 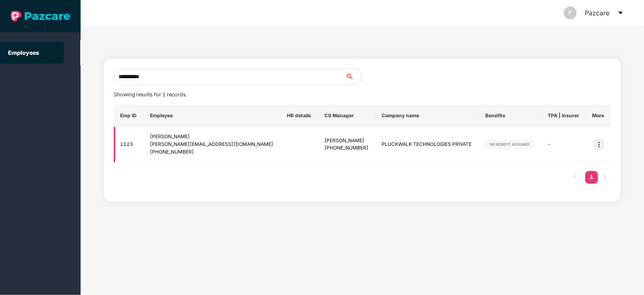 I want to click on td: 1123, so click(x=129, y=144).